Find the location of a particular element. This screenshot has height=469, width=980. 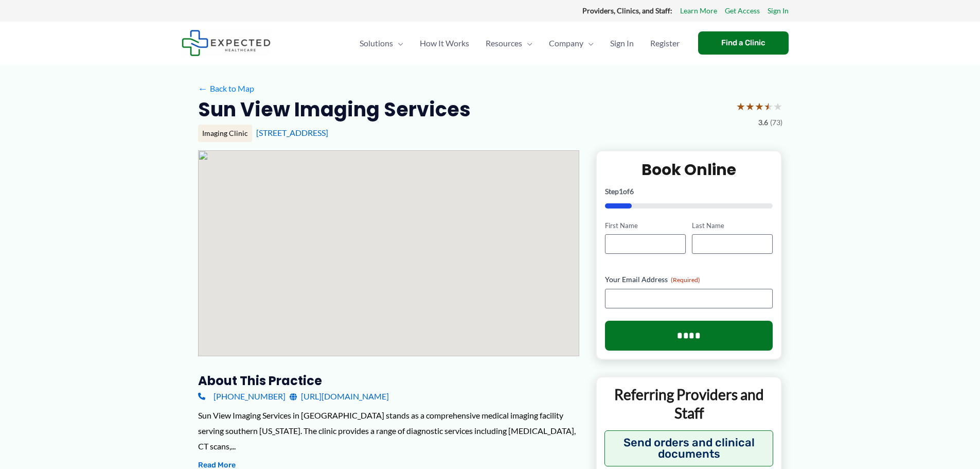

h2: Book Online is located at coordinates (689, 169).